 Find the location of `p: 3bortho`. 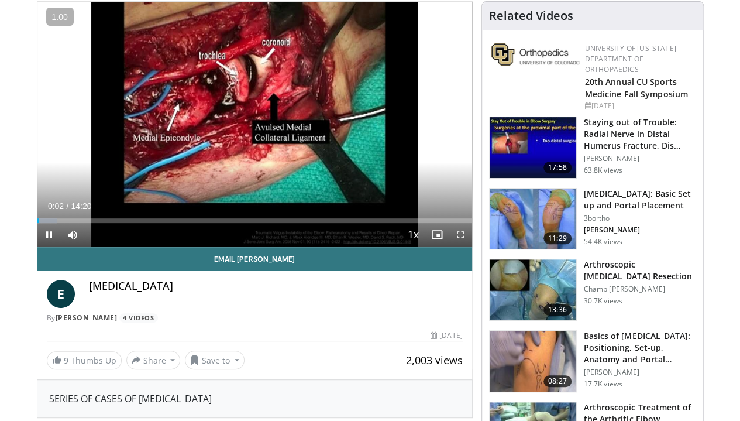

p: 3bortho is located at coordinates (640, 218).